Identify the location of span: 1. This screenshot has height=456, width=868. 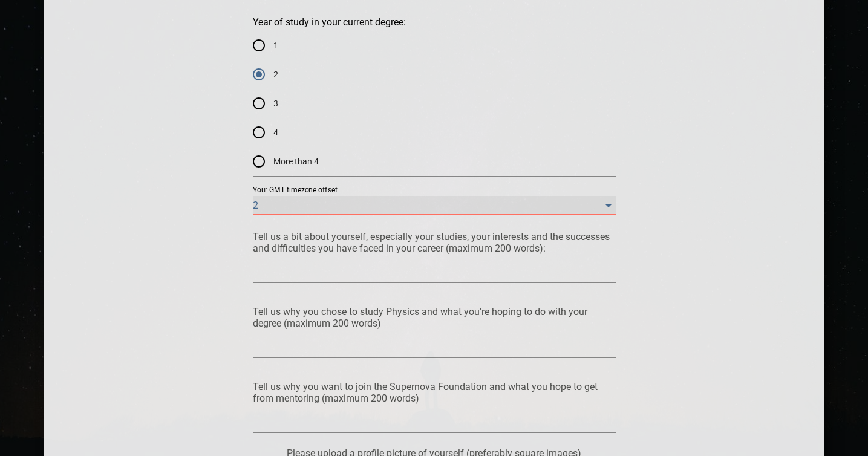
(276, 46).